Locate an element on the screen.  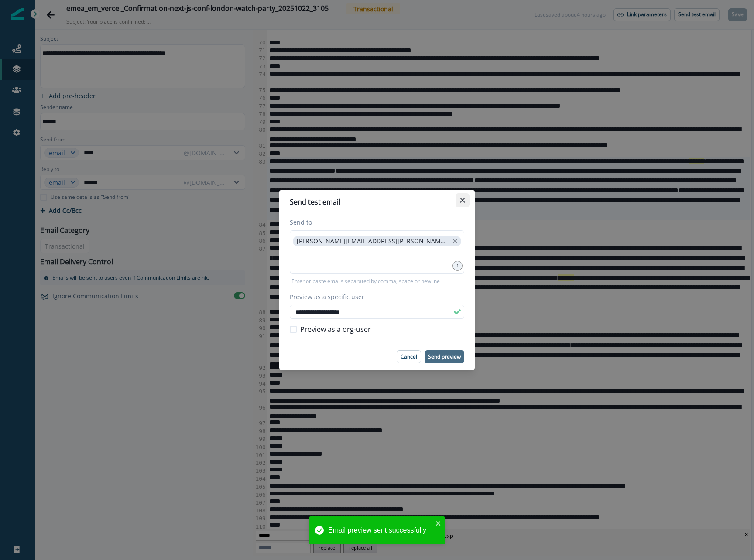
div: Email preview sent successfully is located at coordinates (380, 530).